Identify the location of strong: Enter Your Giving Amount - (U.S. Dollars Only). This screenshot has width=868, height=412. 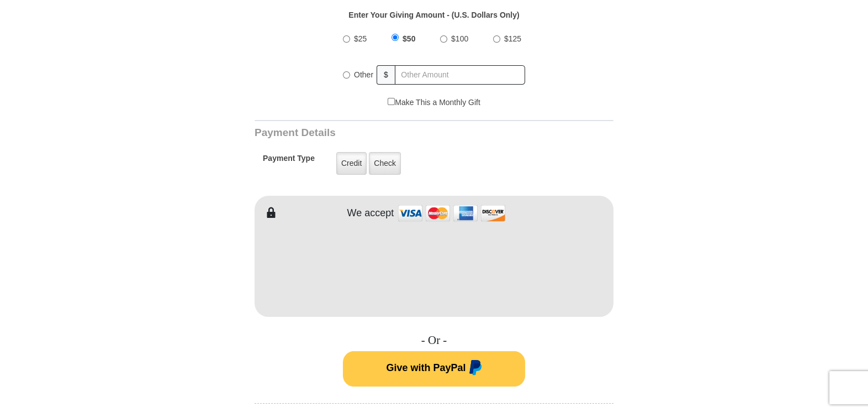
(433, 15).